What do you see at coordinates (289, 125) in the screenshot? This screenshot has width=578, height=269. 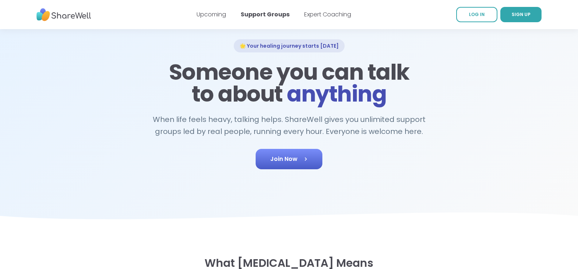 I see `h2: When life feels heavy, talking helps. ShareWell gives you unlimited support groups led by real pe...` at bounding box center [289, 125].